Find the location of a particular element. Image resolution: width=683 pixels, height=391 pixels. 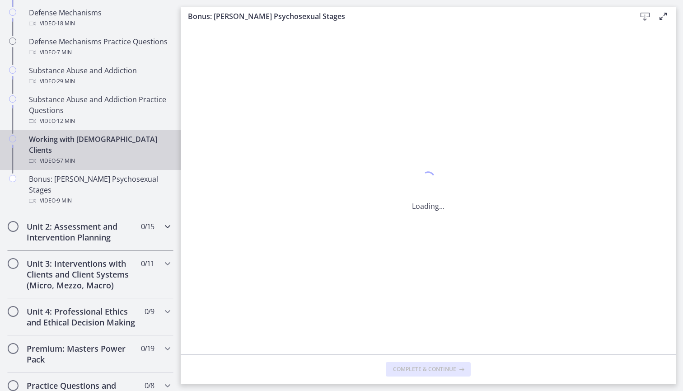

div: 1 is located at coordinates (429, 179).